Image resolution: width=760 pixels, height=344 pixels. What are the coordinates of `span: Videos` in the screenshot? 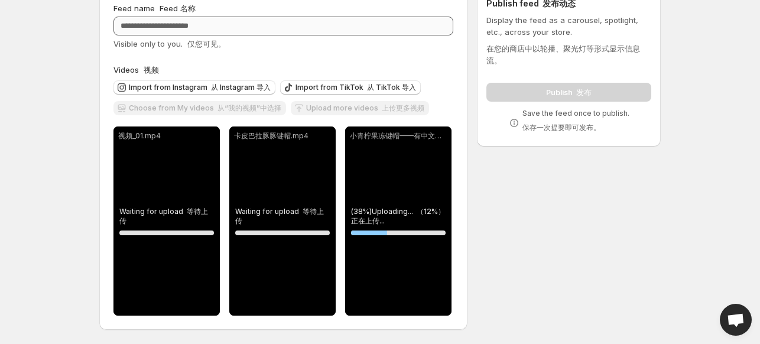 It's located at (136, 70).